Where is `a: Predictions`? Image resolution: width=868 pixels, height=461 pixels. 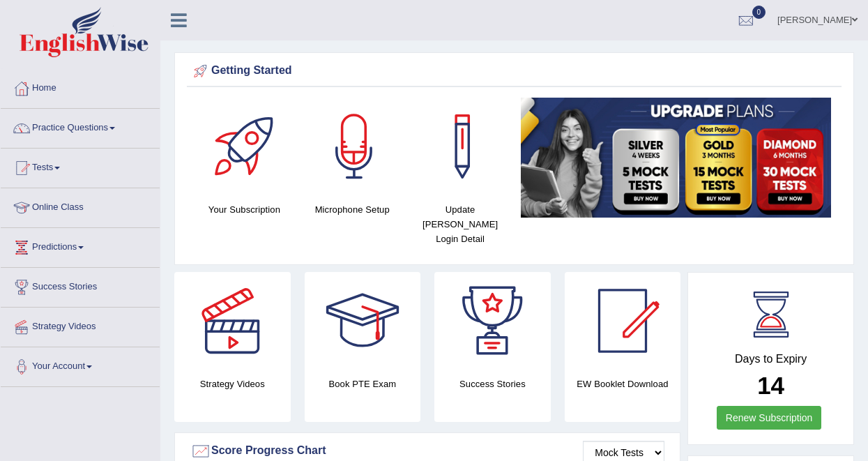 a: Predictions is located at coordinates (80, 245).